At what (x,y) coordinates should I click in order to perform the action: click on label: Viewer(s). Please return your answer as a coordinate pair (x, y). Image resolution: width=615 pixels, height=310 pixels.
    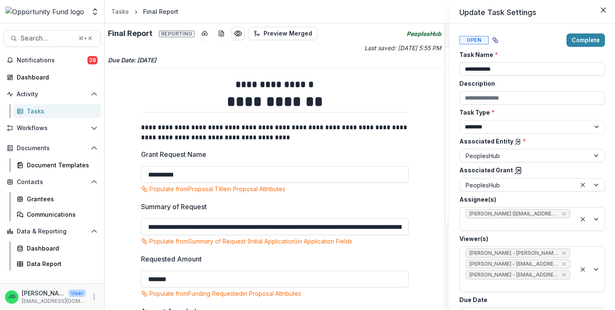
    Looking at the image, I should click on (530, 239).